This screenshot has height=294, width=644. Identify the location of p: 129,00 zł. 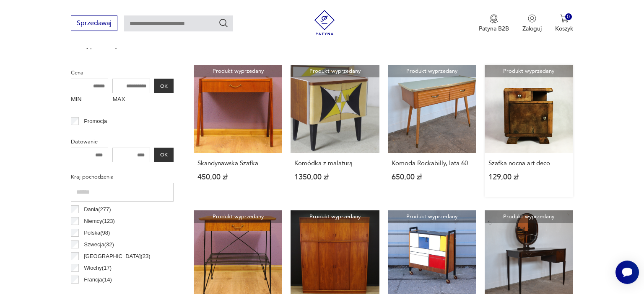
(528, 177).